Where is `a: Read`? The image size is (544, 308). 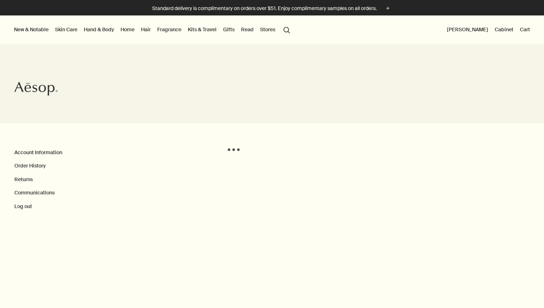 a: Read is located at coordinates (247, 29).